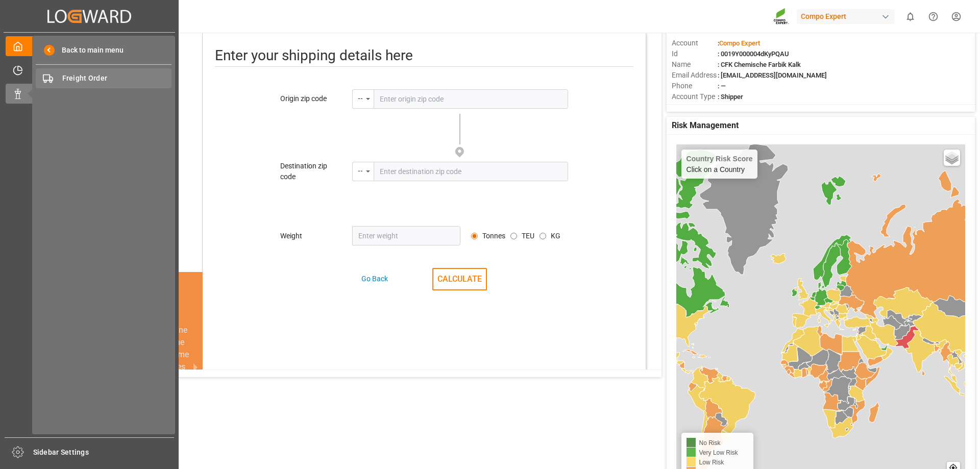 Image resolution: width=980 pixels, height=469 pixels. Describe the element at coordinates (848, 16) in the screenshot. I see `button: Compo Expert` at that location.